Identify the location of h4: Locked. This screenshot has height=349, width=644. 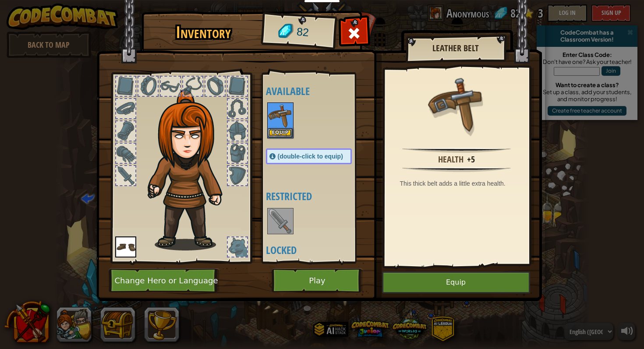
(318, 250).